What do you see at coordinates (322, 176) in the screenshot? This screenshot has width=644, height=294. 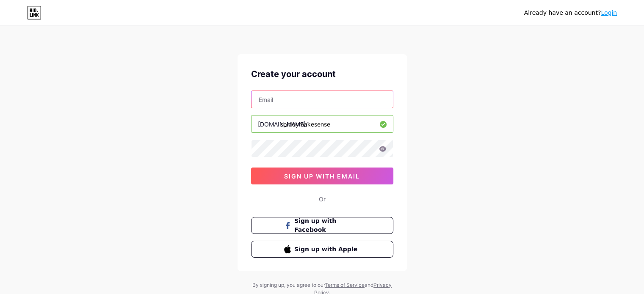 I see `button: sign up with email` at bounding box center [322, 176].